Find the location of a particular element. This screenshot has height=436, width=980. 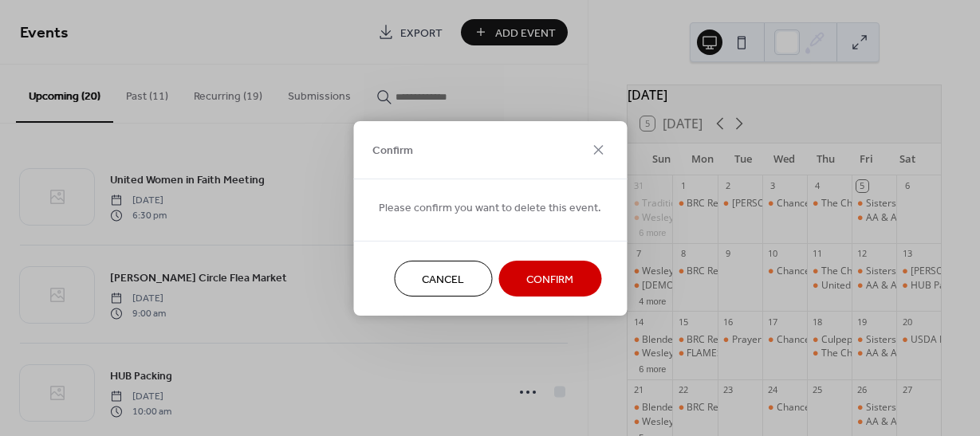

span: Please confirm you want to delete this event. is located at coordinates (490, 207).